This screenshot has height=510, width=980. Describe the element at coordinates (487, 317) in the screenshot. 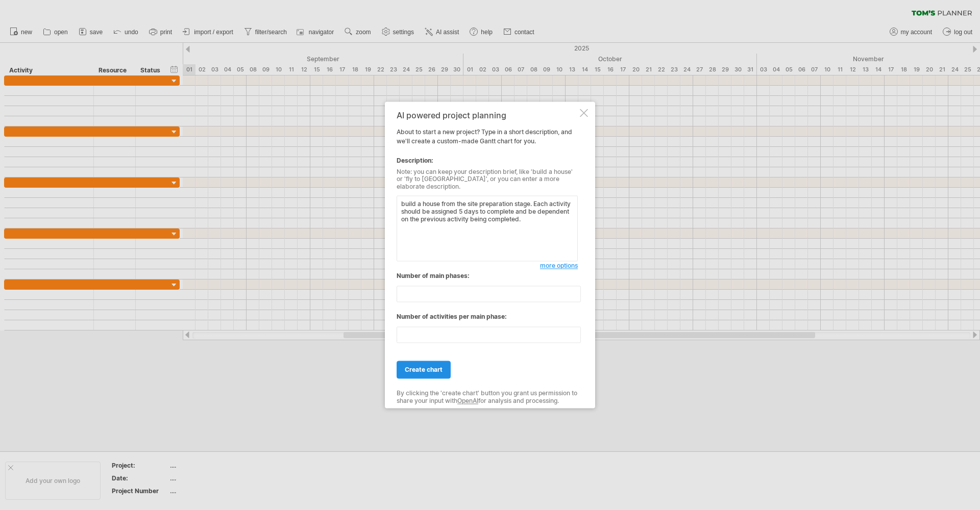

I see `div: Number of activities per main phase:` at that location.